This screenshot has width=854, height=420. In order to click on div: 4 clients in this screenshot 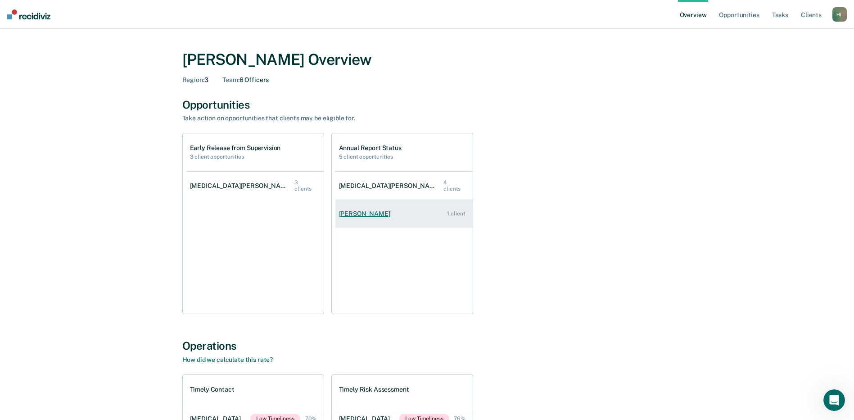, I will do `click(454, 186)`.